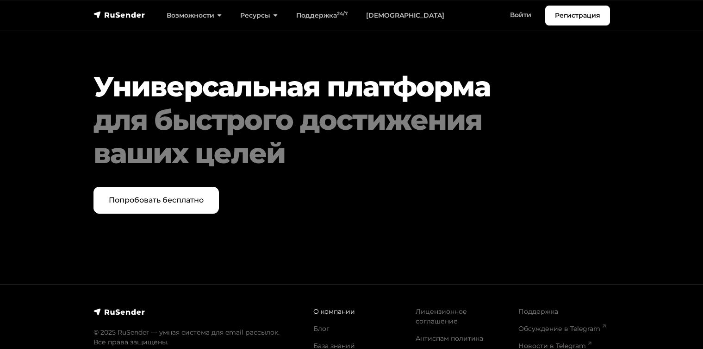 Image resolution: width=703 pixels, height=349 pixels. I want to click on a: Антиспам политика, so click(450, 338).